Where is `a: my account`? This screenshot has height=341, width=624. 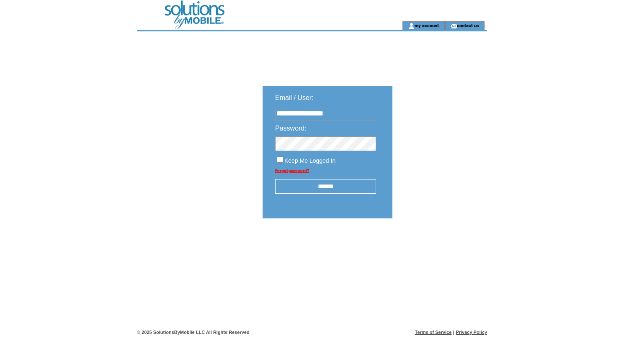
a: my account is located at coordinates (426, 25).